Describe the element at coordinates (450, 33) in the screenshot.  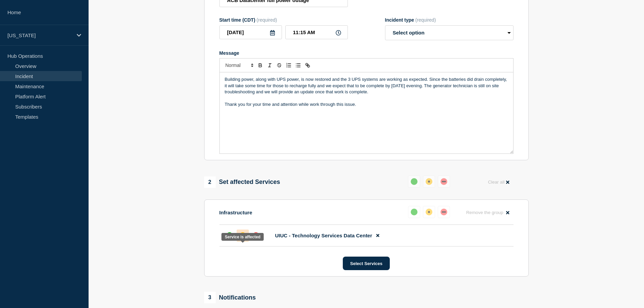
I see `select: Incident type` at that location.